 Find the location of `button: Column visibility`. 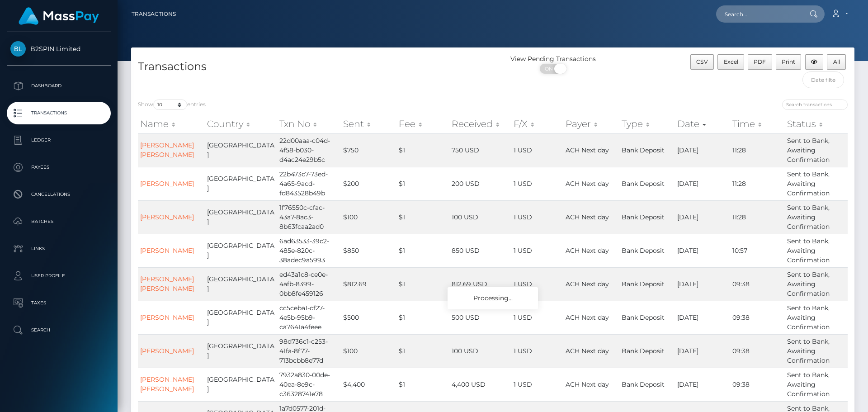

button: Column visibility is located at coordinates (814, 62).